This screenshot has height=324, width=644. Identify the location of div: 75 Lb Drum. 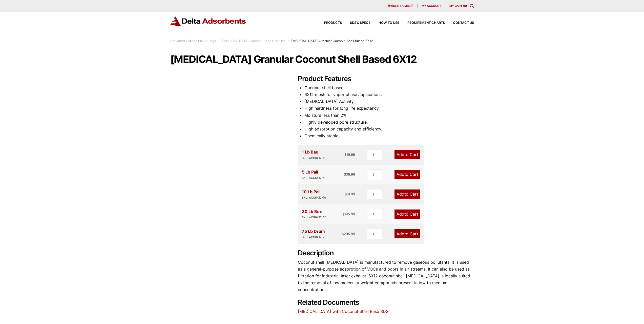
(314, 234).